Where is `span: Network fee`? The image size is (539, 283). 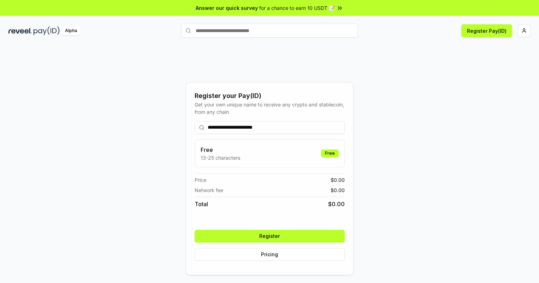
span: Network fee is located at coordinates (209, 190).